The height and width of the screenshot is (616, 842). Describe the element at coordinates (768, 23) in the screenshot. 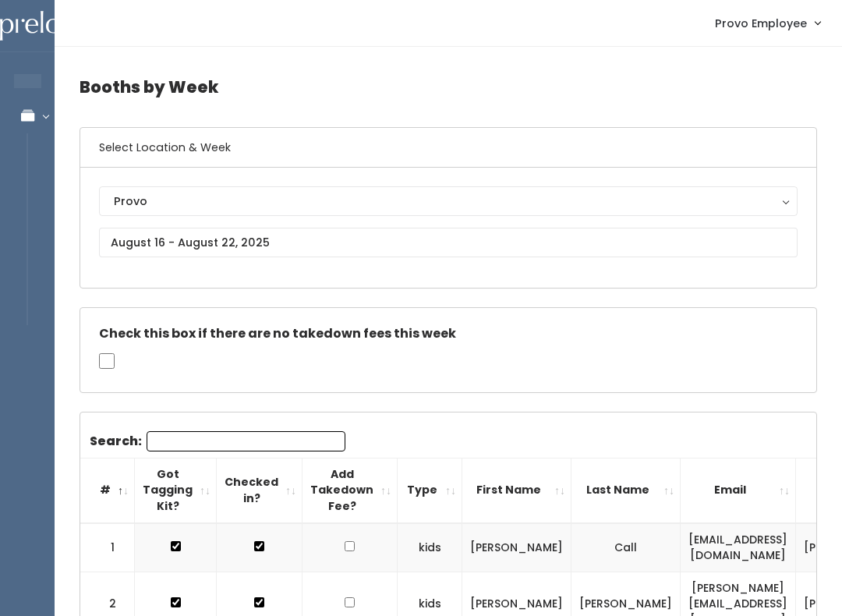

I see `a: Provo Employee` at that location.